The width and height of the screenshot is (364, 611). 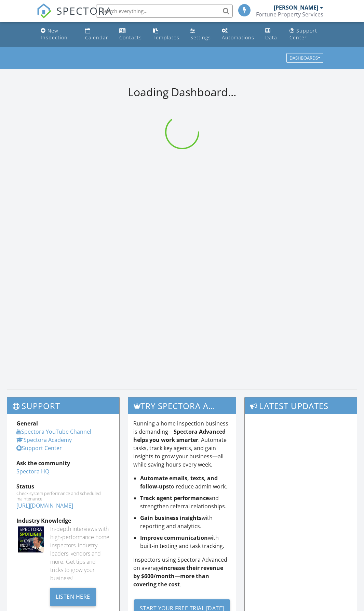 I want to click on div: Settings, so click(x=201, y=37).